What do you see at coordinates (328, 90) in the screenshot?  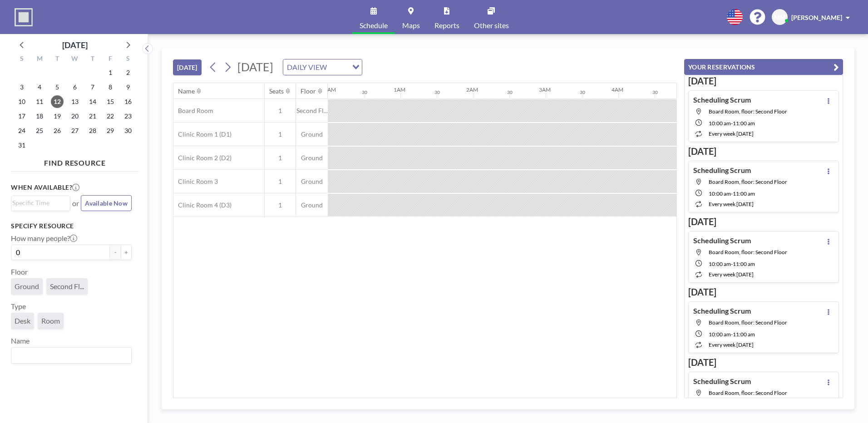 I see `div: 12AM` at bounding box center [328, 90].